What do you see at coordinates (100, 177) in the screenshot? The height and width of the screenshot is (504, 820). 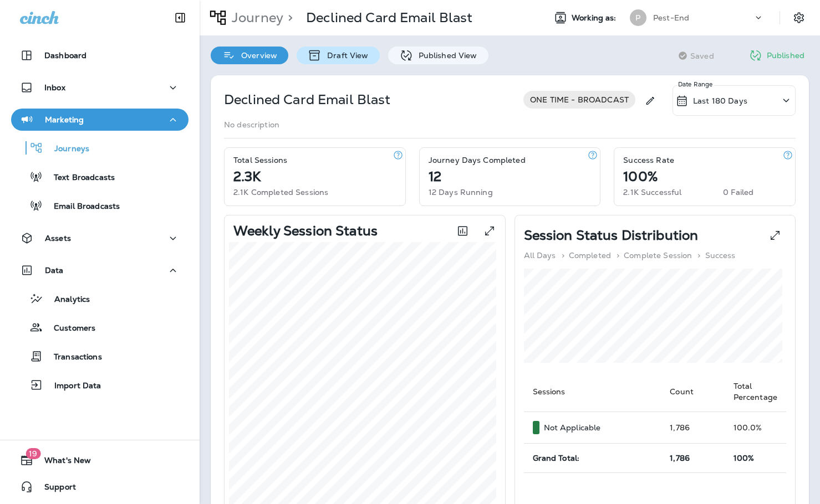 I see `button: Text Broadcasts` at bounding box center [100, 177].